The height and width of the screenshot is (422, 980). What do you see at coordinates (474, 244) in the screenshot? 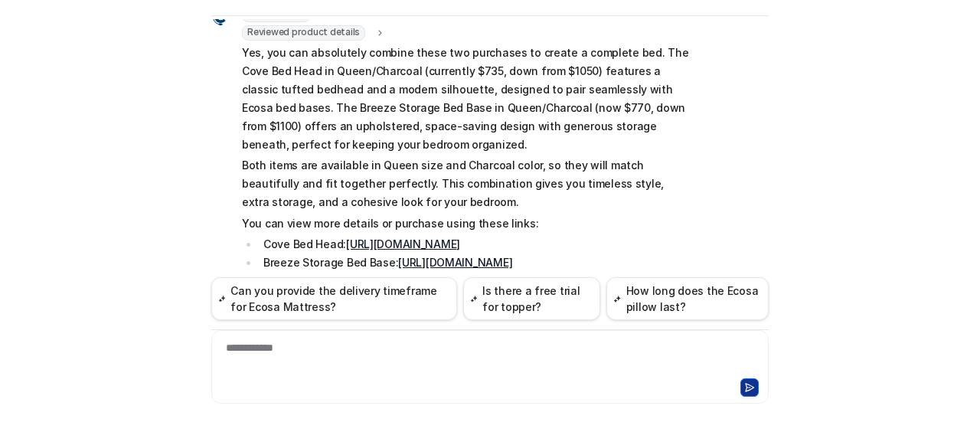
I see `li: Cove Bed Head:` at bounding box center [474, 244].